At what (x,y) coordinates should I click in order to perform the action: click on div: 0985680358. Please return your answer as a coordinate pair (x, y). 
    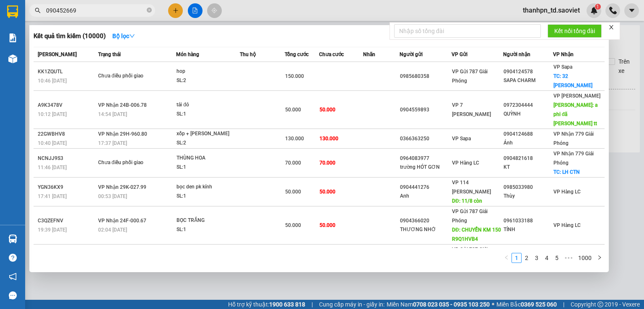
    Looking at the image, I should click on (426, 76).